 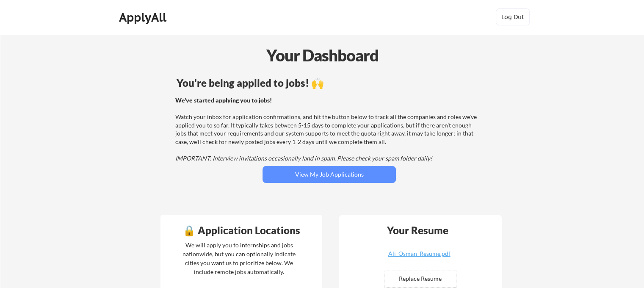 What do you see at coordinates (513, 17) in the screenshot?
I see `button: Log Out` at bounding box center [513, 17].